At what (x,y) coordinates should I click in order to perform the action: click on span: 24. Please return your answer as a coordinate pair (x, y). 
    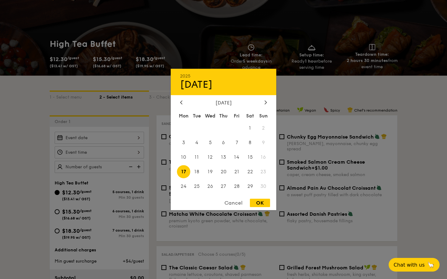
    Looking at the image, I should click on (183, 186).